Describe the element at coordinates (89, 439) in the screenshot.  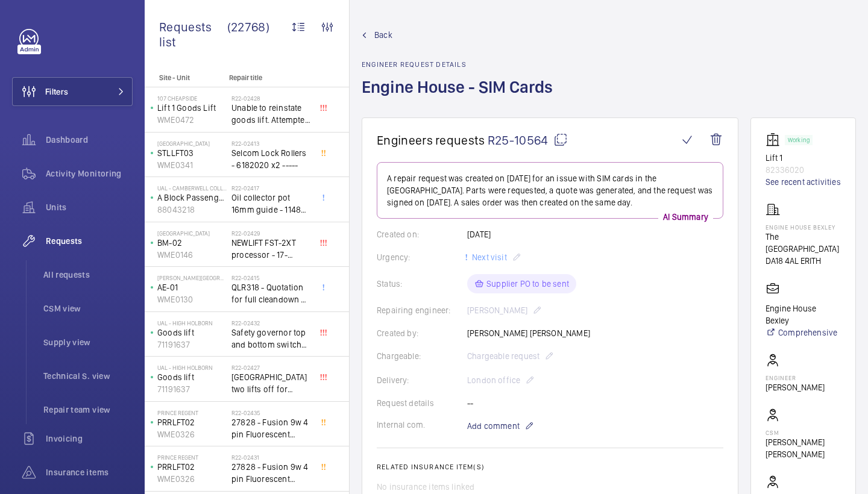
I see `span: Invoicing` at that location.